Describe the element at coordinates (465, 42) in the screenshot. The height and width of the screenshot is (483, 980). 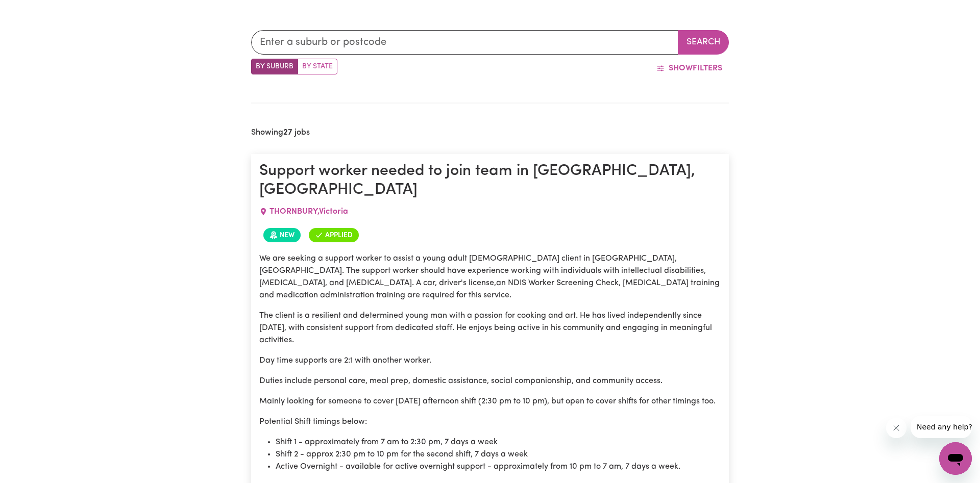
I see `input: Enter a suburb or postcode` at that location.